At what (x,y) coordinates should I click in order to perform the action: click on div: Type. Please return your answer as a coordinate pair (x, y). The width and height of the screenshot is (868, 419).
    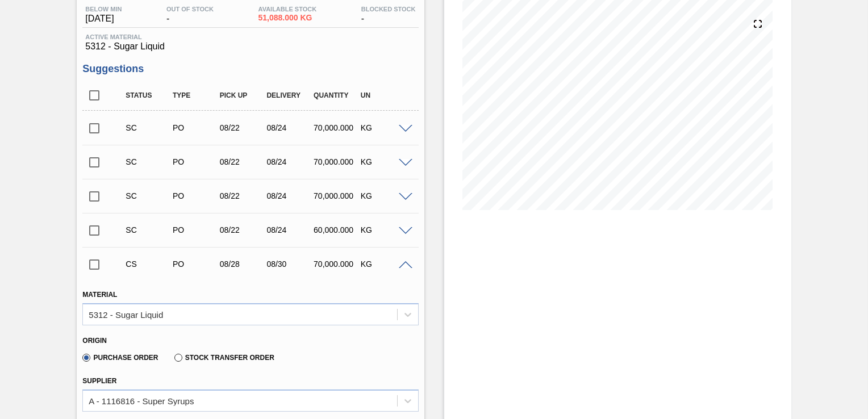
    Looking at the image, I should click on (195, 96).